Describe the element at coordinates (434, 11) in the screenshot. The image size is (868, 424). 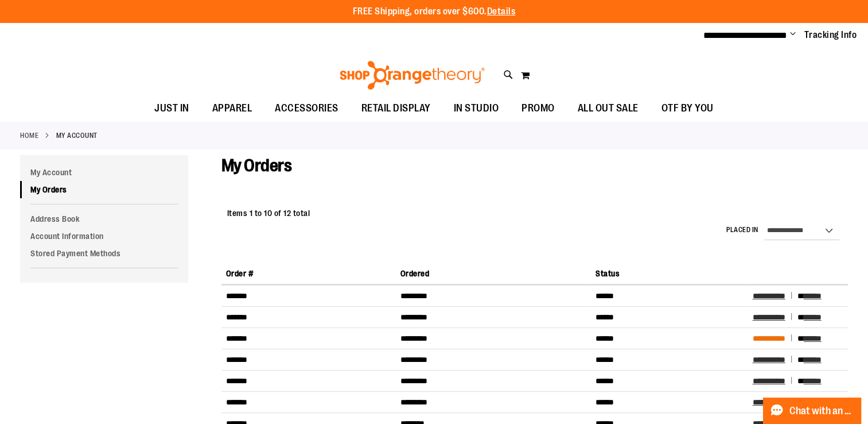
I see `p: FREE Shipping, orders over $600.` at that location.